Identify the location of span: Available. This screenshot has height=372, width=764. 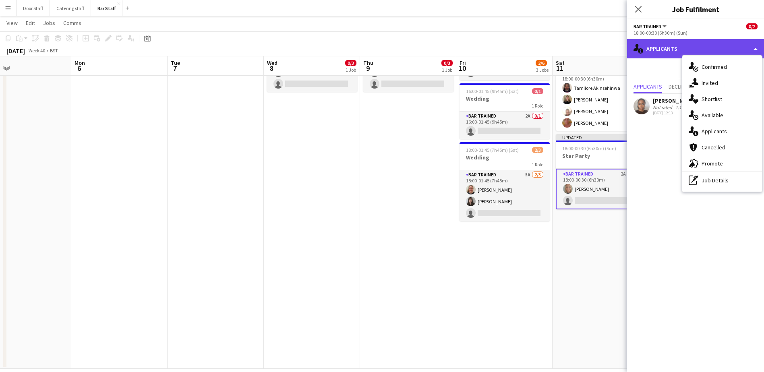
(712, 115).